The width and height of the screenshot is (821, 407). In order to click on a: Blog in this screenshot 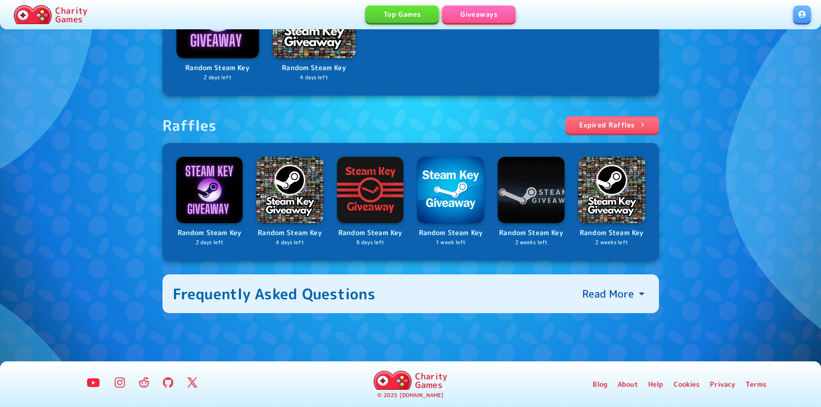, I will do `click(600, 385)`.